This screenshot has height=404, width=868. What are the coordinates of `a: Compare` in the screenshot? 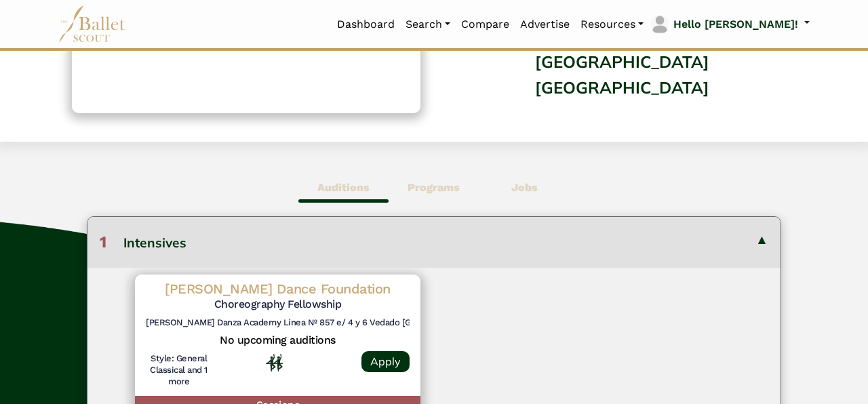 It's located at (485, 25).